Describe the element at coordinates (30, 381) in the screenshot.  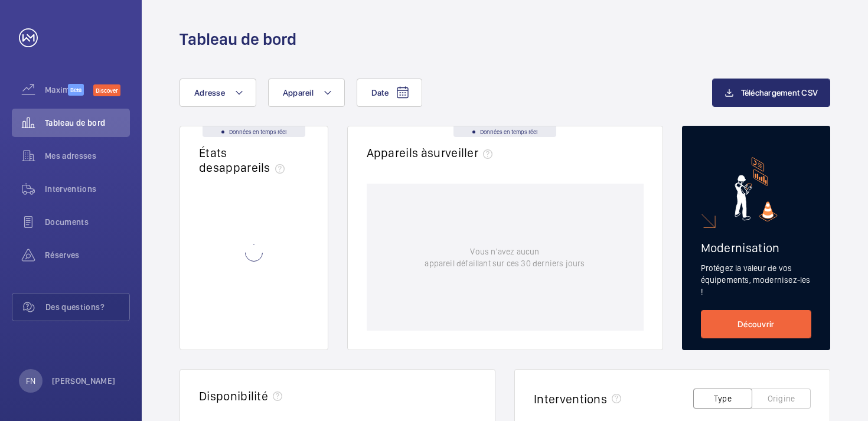
I see `p: FN` at that location.